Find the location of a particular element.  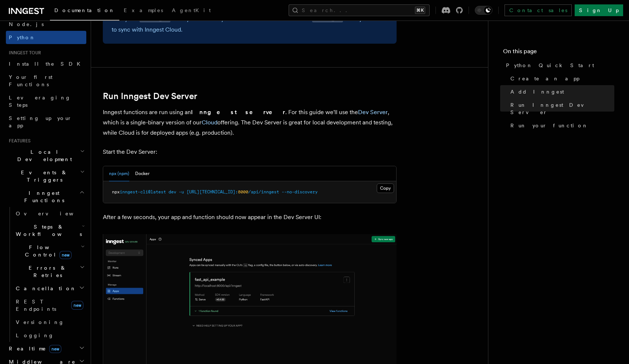

strong: Inngest server is located at coordinates (238, 112).